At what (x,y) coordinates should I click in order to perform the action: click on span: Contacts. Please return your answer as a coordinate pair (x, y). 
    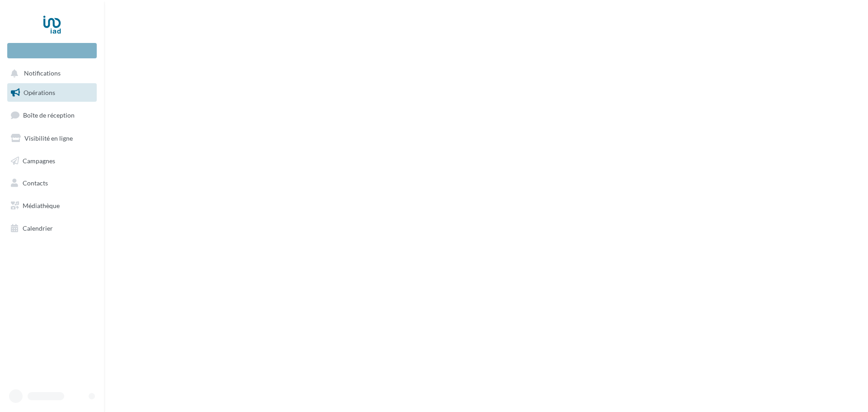
    Looking at the image, I should click on (35, 183).